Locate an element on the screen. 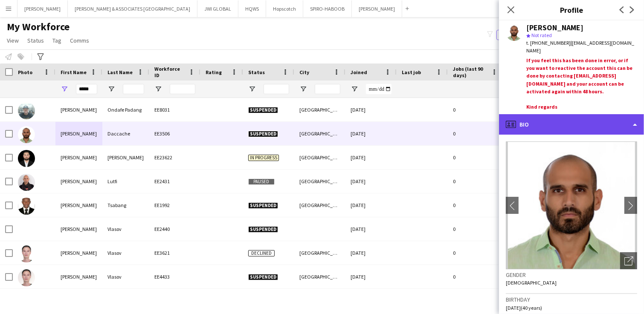 The height and width of the screenshot is (314, 644). span: In progress is located at coordinates (264, 157).